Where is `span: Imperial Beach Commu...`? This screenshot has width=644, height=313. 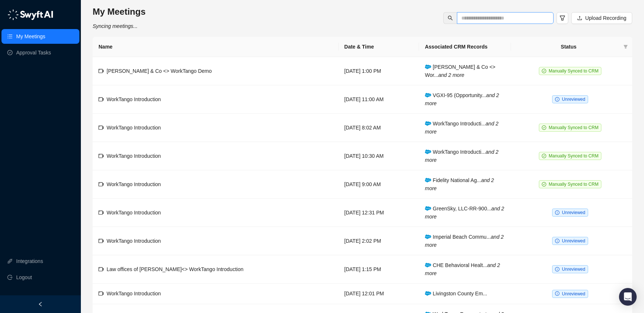
span: Imperial Beach Commu... is located at coordinates (464, 241).